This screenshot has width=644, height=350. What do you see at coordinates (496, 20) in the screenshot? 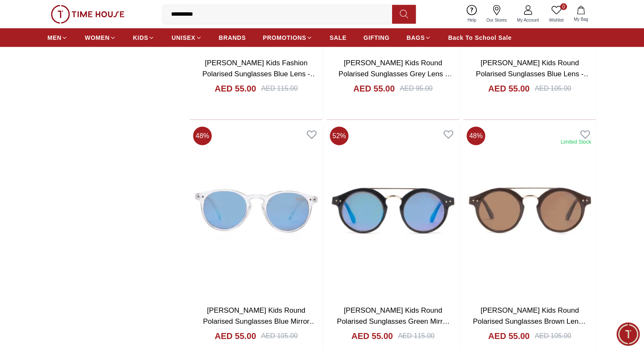
I see `span: Our Stores` at bounding box center [496, 20].